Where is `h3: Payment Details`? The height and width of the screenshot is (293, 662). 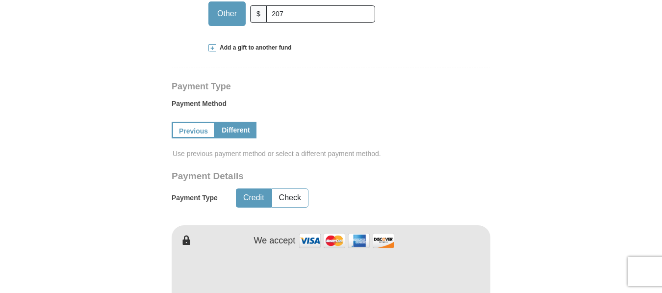 h3: Payment Details is located at coordinates (297, 176).